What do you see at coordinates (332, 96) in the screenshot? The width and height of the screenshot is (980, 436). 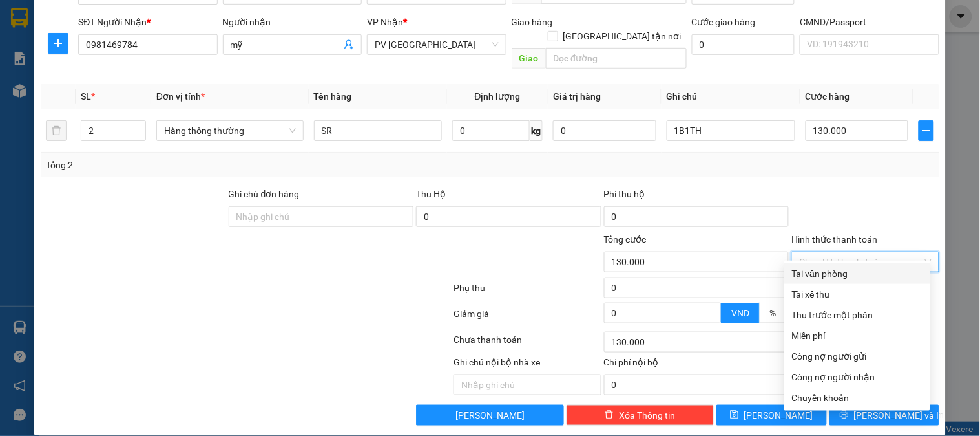 I see `span: Tên hàng` at bounding box center [332, 96].